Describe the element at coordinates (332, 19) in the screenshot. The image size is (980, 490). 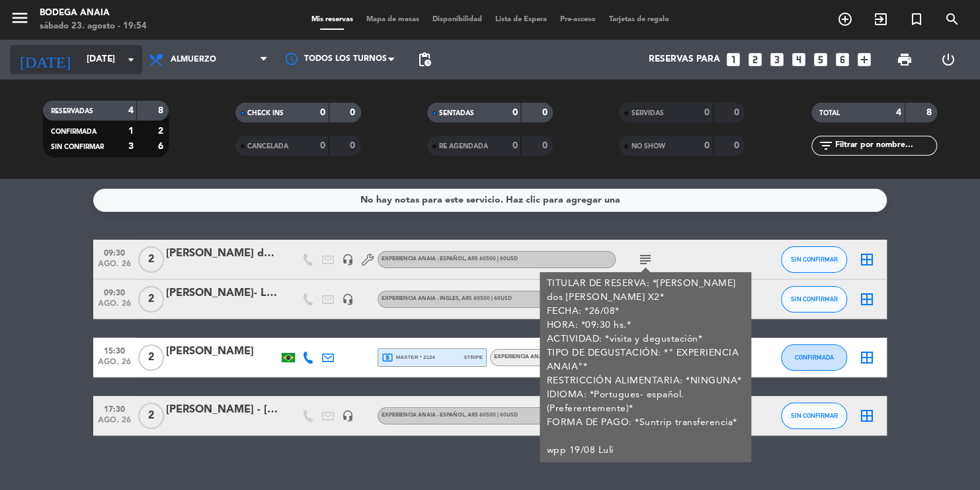
I see `span: Mis reservas` at that location.